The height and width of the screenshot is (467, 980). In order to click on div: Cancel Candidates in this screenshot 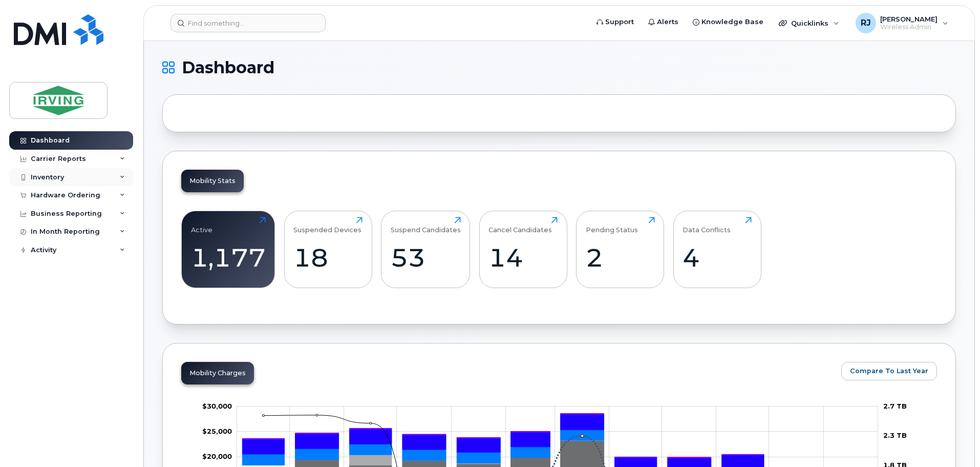, I will do `click(520, 225)`.